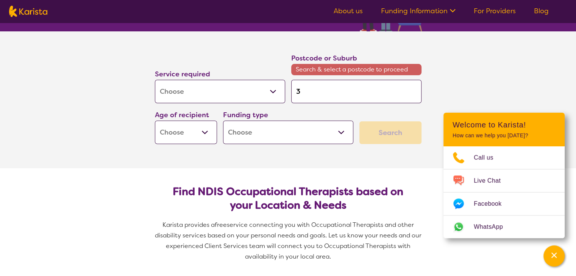  What do you see at coordinates (554, 256) in the screenshot?
I see `button: Channel Menu` at bounding box center [554, 256].